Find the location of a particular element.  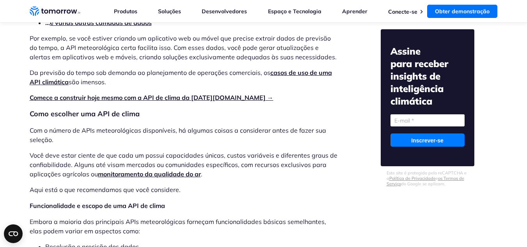

font: Você deve estar ciente de que cada um possui capacidades únicas, custos variáveis ​​e diferentes ... is located at coordinates (183, 165).